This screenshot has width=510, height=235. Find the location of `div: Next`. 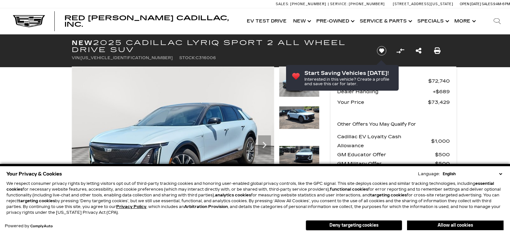

div: Next is located at coordinates (264, 145).